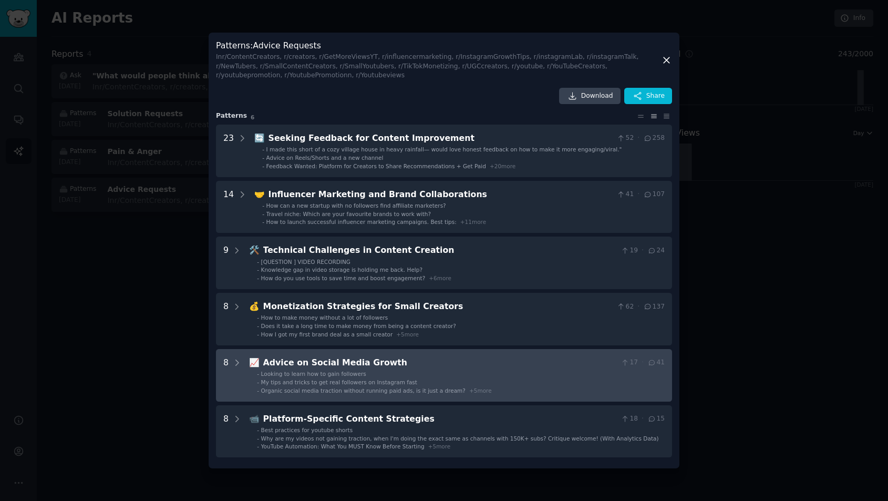 The height and width of the screenshot is (501, 888). I want to click on span: My tips and tricks to get real followers on Instagram fast, so click(339, 382).